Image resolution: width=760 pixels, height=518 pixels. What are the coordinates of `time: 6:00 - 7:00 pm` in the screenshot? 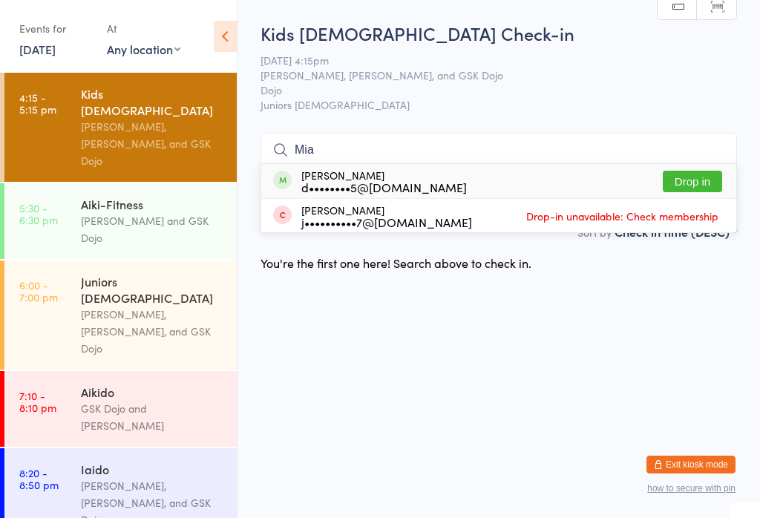 It's located at (39, 291).